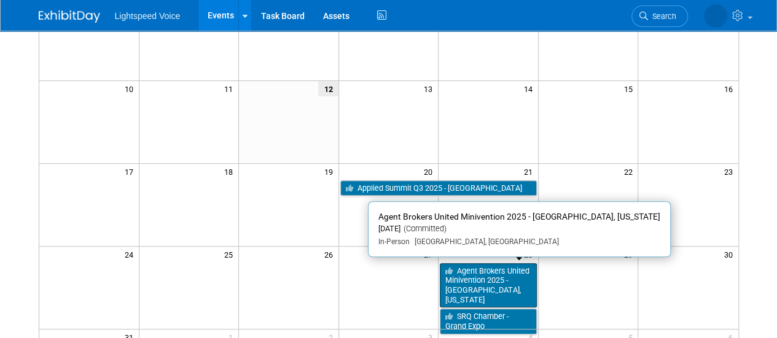  I want to click on span: 30, so click(730, 254).